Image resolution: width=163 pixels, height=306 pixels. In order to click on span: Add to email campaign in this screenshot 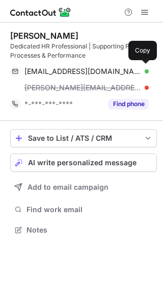, I will do `click(68, 187)`.